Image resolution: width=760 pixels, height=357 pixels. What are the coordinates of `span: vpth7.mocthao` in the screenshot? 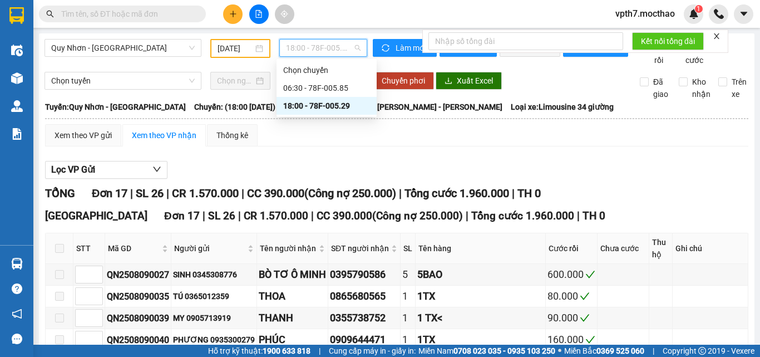 It's located at (645, 13).